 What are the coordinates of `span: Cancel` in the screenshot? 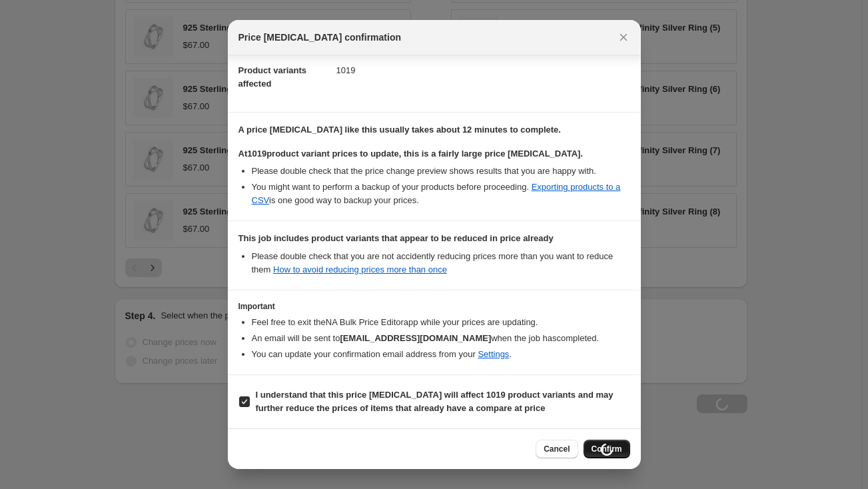 It's located at (556, 449).